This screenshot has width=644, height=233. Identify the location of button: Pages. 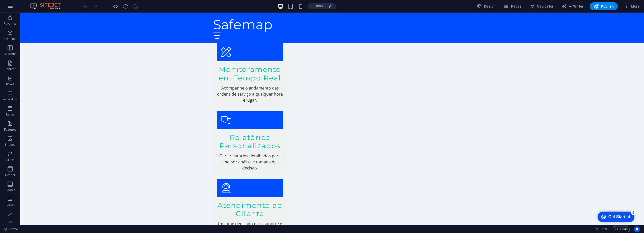
(513, 6).